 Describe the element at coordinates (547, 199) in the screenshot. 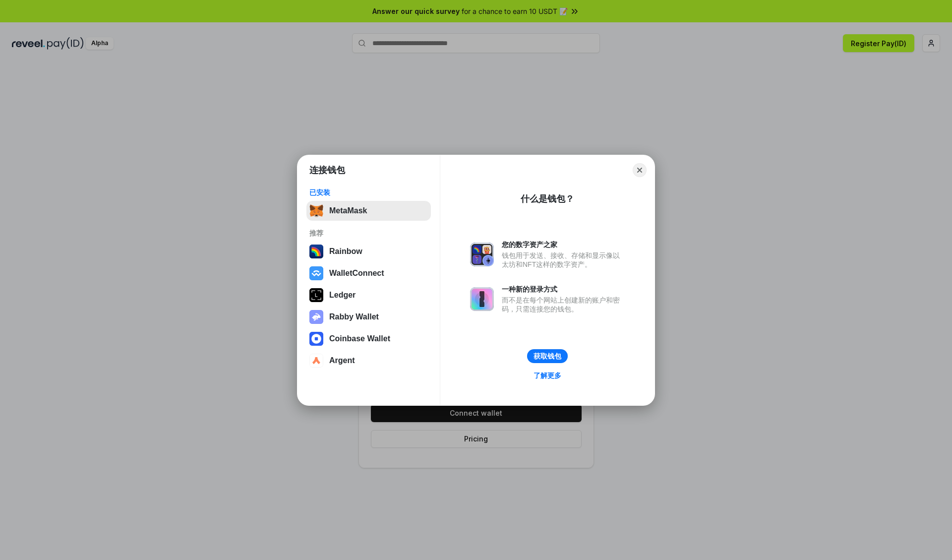

I see `div: 什么是钱包？` at that location.